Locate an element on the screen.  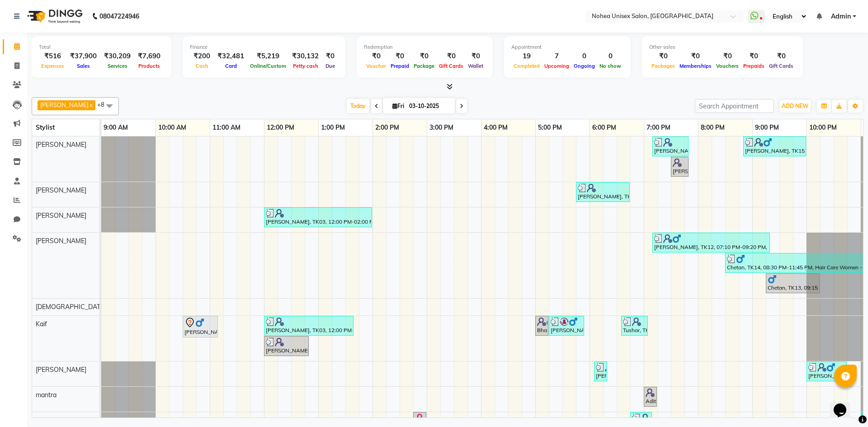
img: logo is located at coordinates (54, 17).